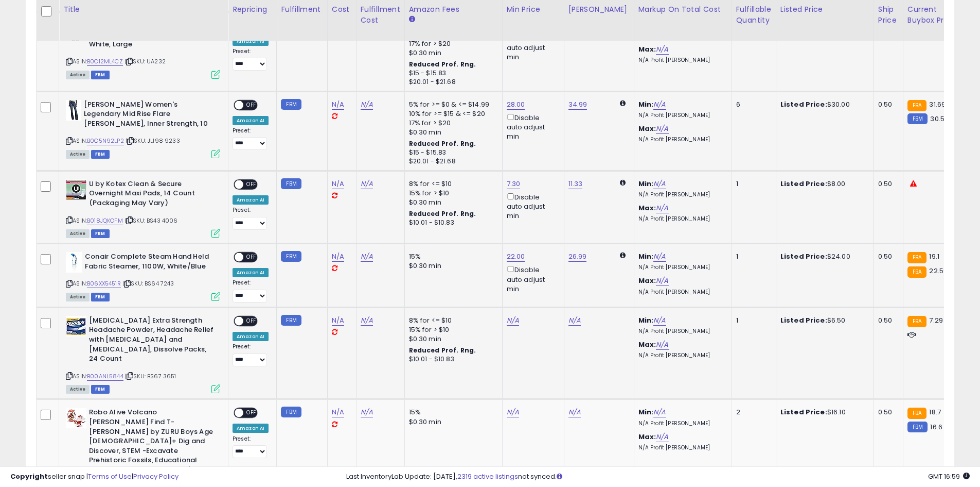 Image resolution: width=980 pixels, height=487 pixels. I want to click on a: B00ANL5844, so click(105, 376).